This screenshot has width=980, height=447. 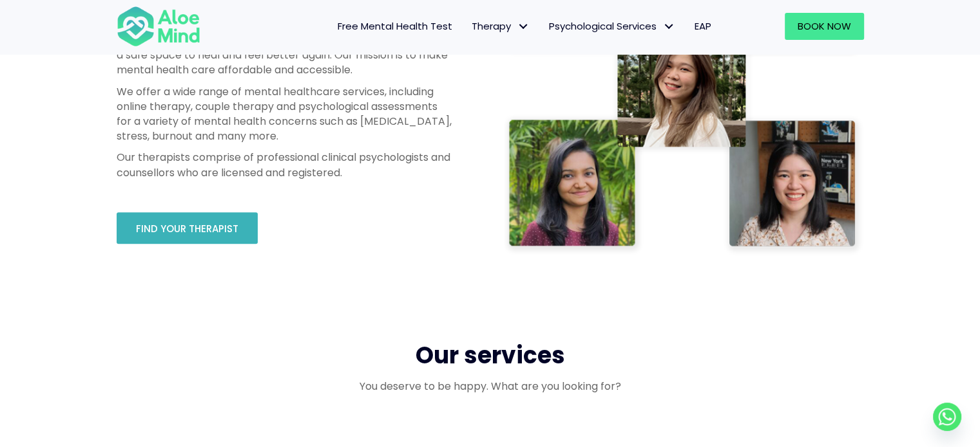 What do you see at coordinates (490, 355) in the screenshot?
I see `span: Our services` at bounding box center [490, 355].